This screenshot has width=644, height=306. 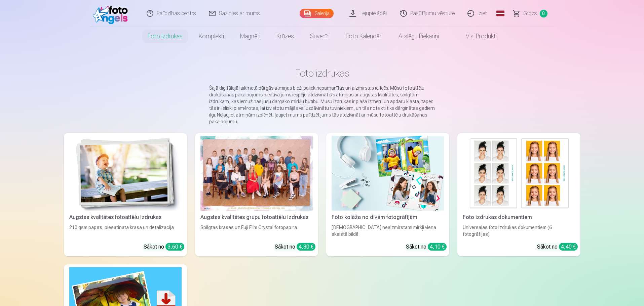 I want to click on p: Šajā digitālajā laikmetā dārgās atmiņas bieži paliek nepamanītas un aizmirstas ierīcēs. Mūsu foto..., so click(x=322, y=105).